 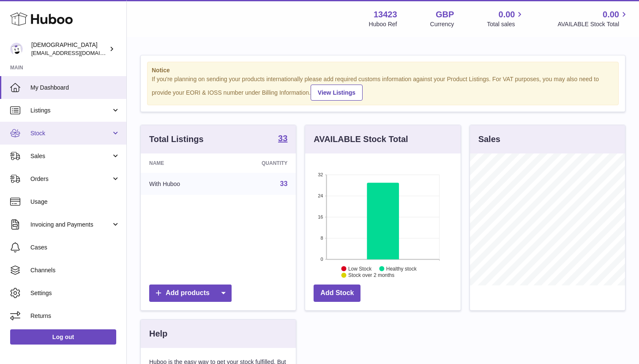 I want to click on text: 0, so click(x=322, y=259).